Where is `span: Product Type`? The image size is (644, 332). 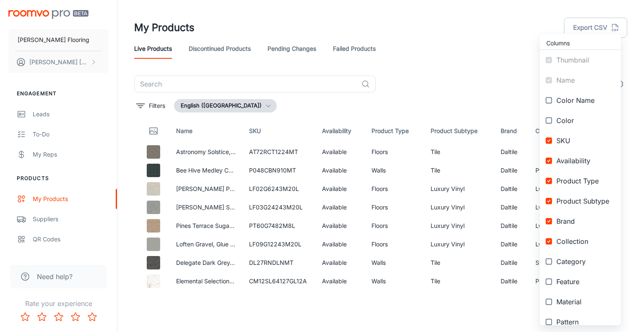
span: Product Type is located at coordinates (585, 181).